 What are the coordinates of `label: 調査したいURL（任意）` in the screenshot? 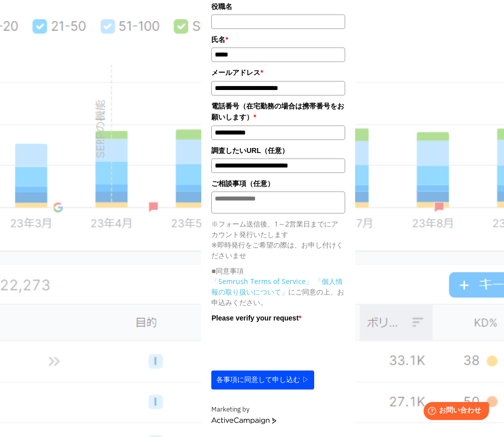 It's located at (278, 150).